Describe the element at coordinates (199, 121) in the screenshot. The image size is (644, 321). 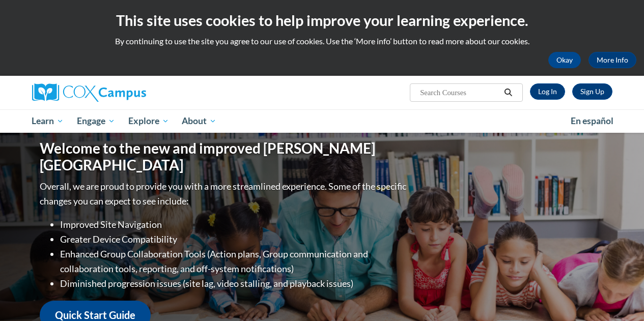
I see `span: About` at that location.